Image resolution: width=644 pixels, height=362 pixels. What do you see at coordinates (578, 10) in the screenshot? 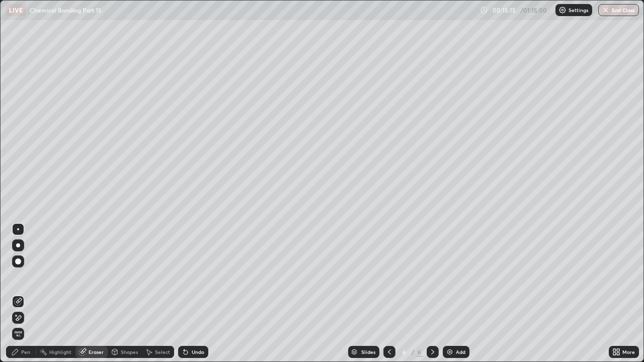
I see `p: Settings` at bounding box center [578, 10].